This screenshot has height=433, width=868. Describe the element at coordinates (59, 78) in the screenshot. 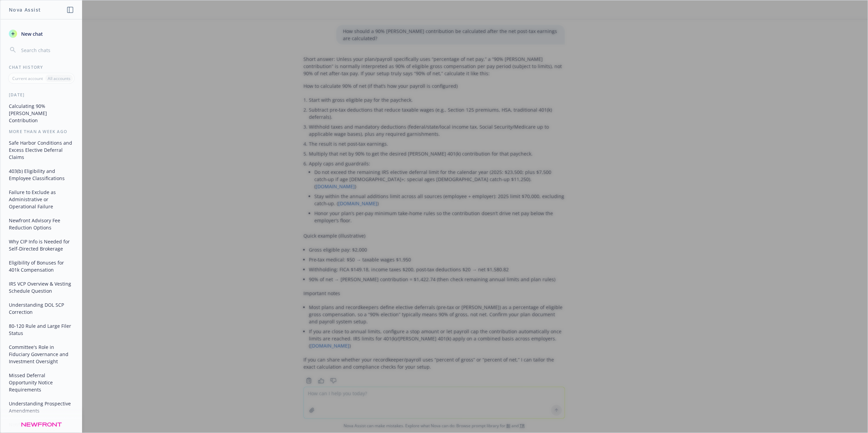

I see `p: All accounts` at that location.